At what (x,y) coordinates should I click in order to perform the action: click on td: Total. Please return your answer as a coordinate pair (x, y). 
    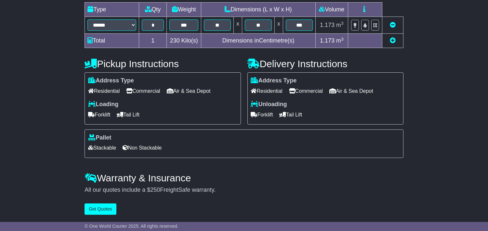
    Looking at the image, I should click on (112, 41).